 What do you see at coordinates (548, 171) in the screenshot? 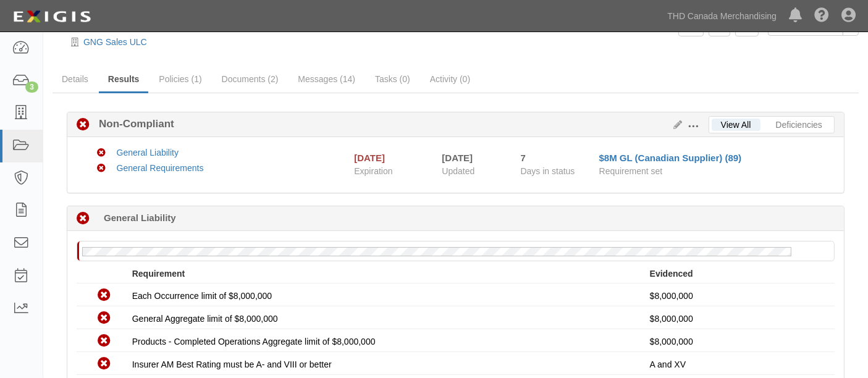
I see `span: Days in status` at bounding box center [548, 171].